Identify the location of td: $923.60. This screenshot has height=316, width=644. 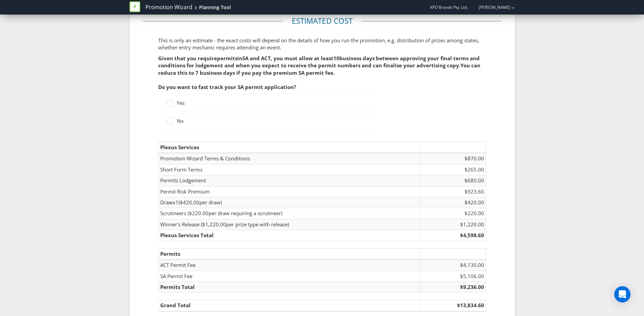
(453, 192).